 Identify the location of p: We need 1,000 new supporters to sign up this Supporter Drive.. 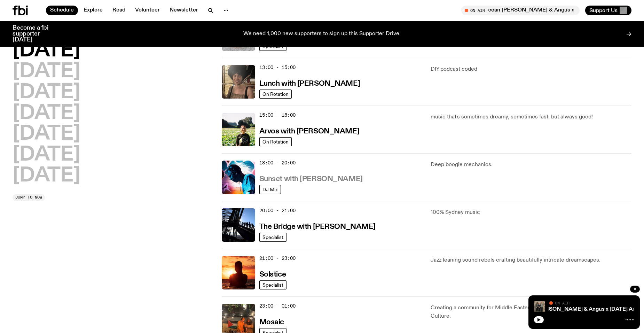
(322, 34).